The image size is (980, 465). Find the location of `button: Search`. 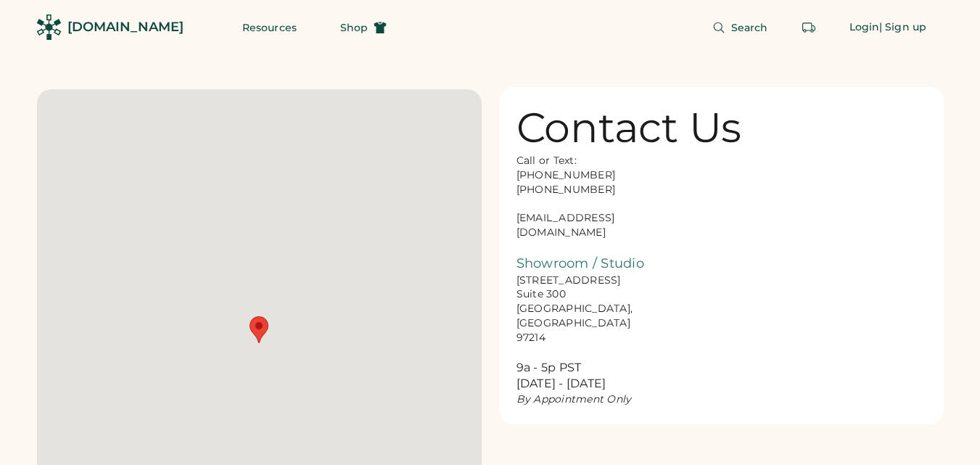

button: Search is located at coordinates (740, 28).